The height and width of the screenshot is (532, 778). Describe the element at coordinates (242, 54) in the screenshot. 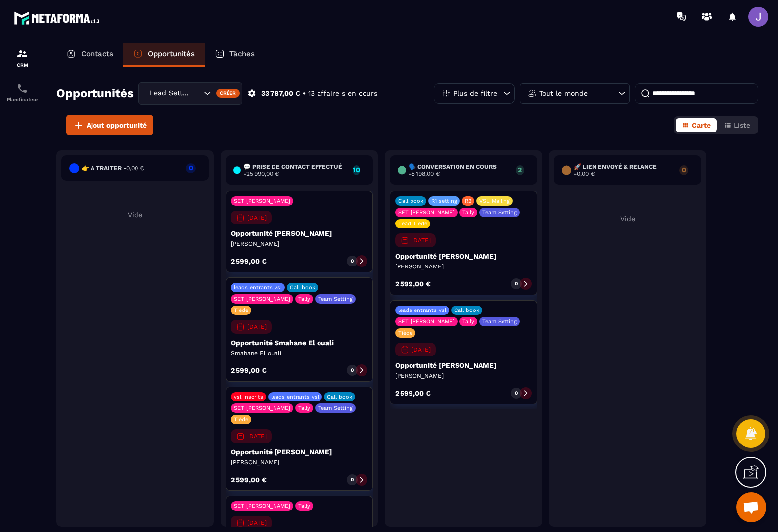

I see `p: Tâches` at that location.